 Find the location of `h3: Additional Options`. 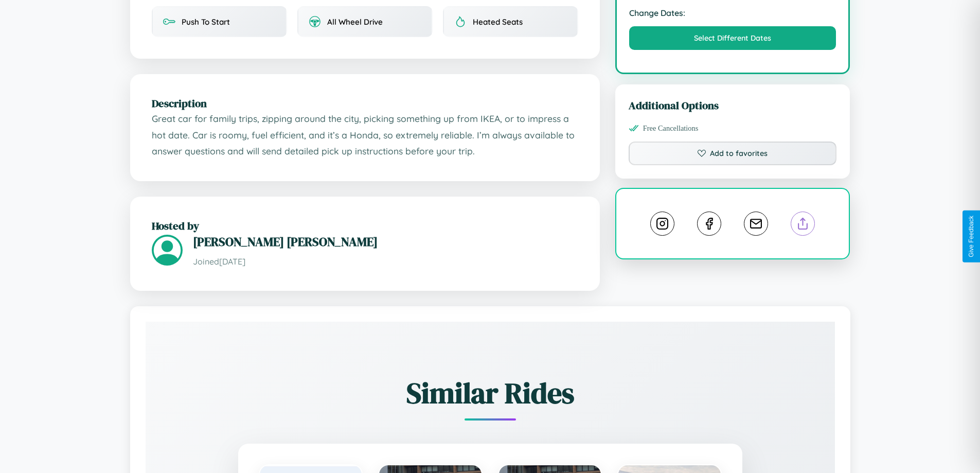

h3: Additional Options is located at coordinates (733, 105).